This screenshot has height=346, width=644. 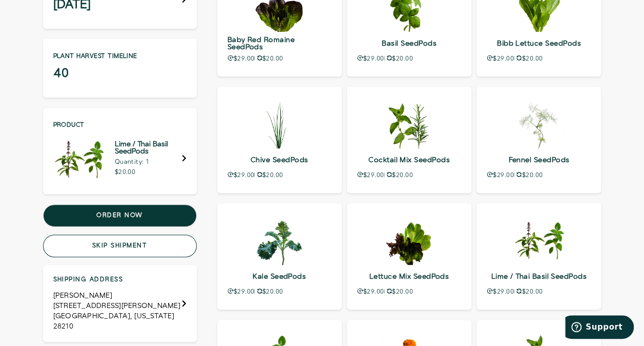 I want to click on h5: Lime / Thai Basil SeedPods, so click(x=148, y=148).